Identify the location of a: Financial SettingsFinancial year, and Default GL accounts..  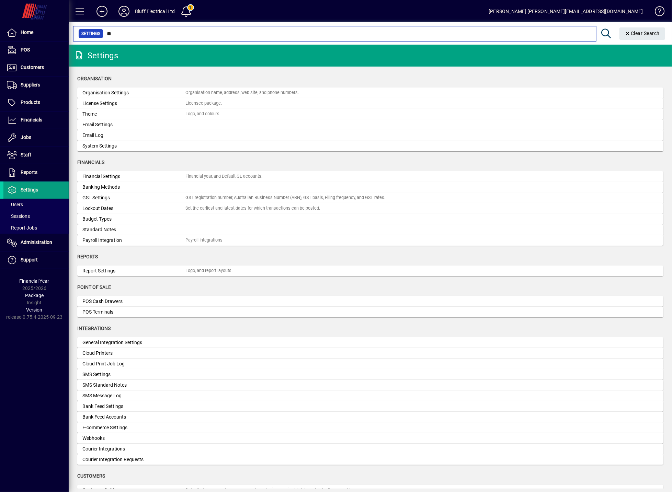
(370, 176).